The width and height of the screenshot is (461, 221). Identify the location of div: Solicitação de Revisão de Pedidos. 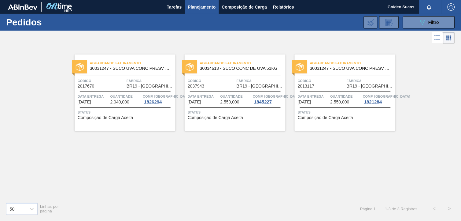
(389, 22).